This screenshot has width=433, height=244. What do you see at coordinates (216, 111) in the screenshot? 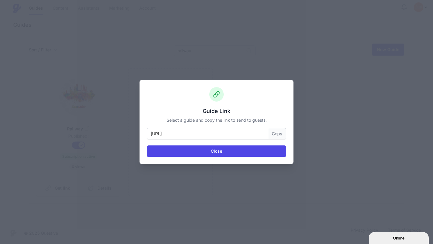
I see `h3: Guide Link` at bounding box center [216, 111].